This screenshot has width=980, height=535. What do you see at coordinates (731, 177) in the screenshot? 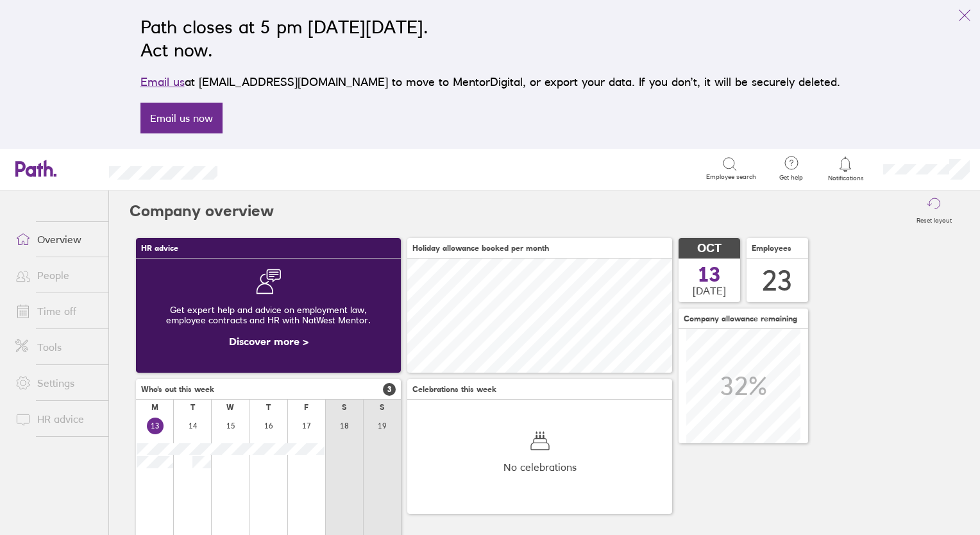
I see `span: Employee search` at bounding box center [731, 177].